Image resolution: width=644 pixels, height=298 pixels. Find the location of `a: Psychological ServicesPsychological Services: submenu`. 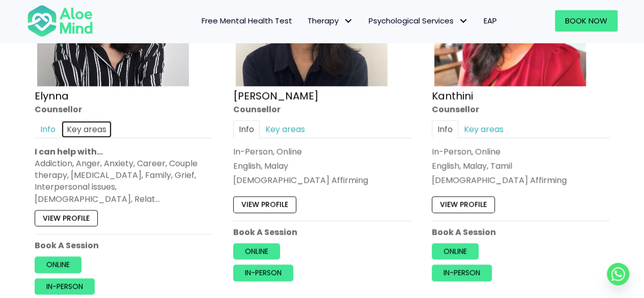

a: Psychological ServicesPsychological Services: submenu is located at coordinates (418, 21).